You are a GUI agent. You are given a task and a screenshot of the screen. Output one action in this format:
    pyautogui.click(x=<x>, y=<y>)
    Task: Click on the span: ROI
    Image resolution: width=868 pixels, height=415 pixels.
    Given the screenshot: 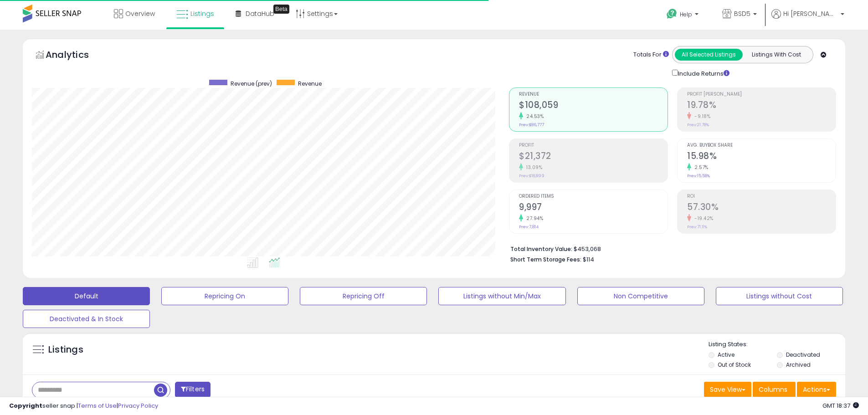 What is the action you would take?
    pyautogui.click(x=762, y=196)
    